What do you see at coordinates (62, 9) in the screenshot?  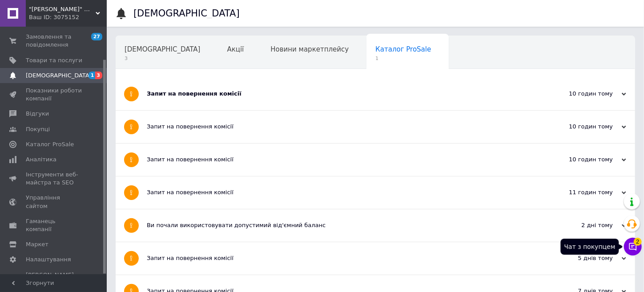 I see `span: "Mister Alex" — інтернет-магазин чоловічого одягу` at bounding box center [62, 9].